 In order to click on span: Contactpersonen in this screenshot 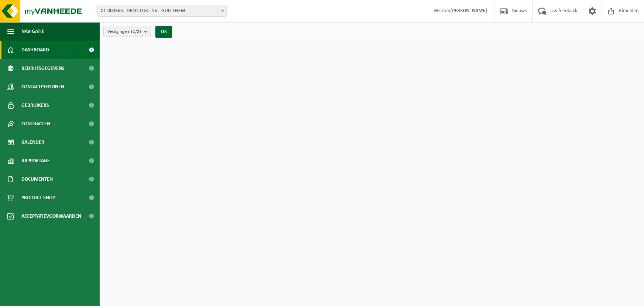, I will do `click(43, 87)`.